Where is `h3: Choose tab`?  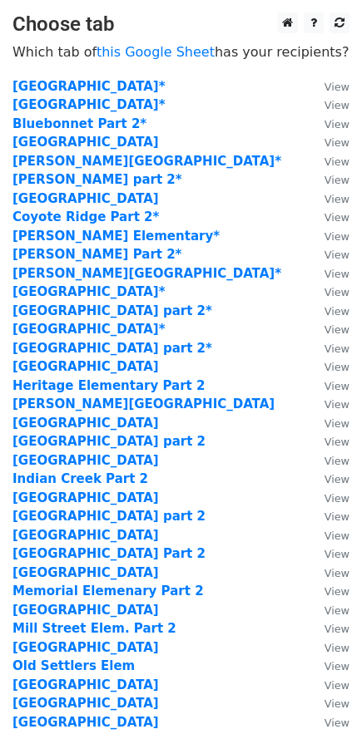
h3: Choose tab is located at coordinates (180, 24).